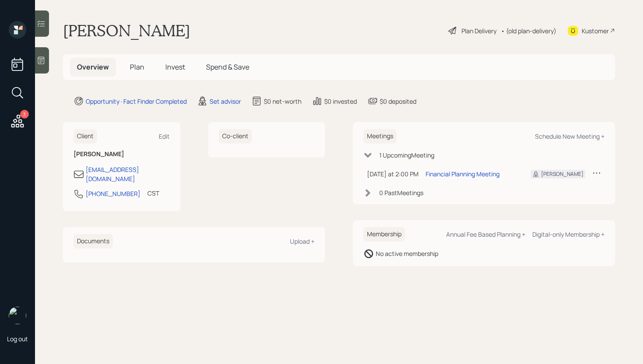 The height and width of the screenshot is (364, 643). Describe the element at coordinates (93, 67) in the screenshot. I see `span: Overview` at that location.